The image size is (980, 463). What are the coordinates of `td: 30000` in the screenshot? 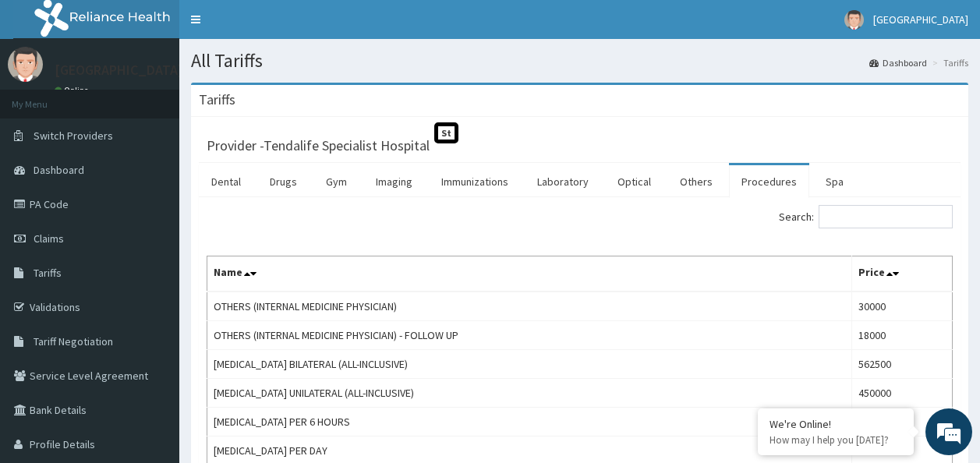 It's located at (901, 306).